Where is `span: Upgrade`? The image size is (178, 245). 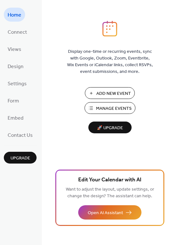
span: Upgrade is located at coordinates (20, 158).